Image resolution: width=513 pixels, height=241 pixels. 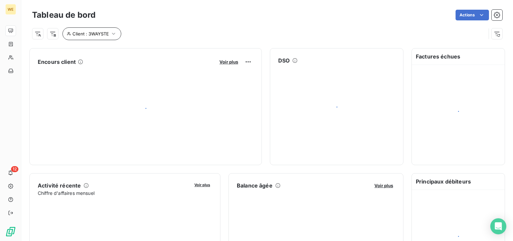 I want to click on h6: Activité récente, so click(x=59, y=185).